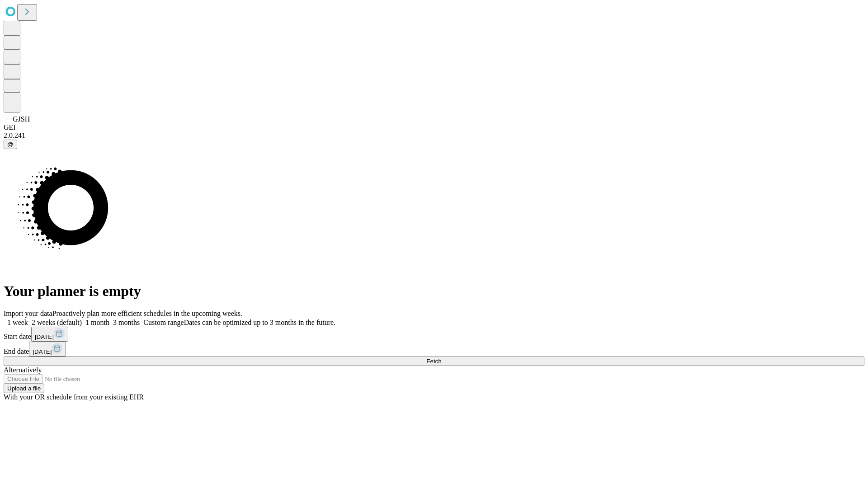 The width and height of the screenshot is (868, 488). I want to click on span: 1 week, so click(17, 322).